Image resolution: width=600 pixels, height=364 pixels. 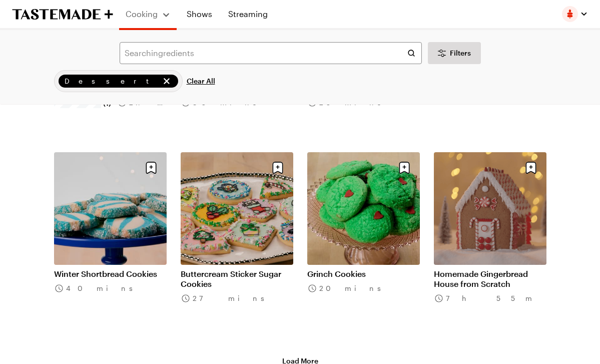 I want to click on button: Clear All, so click(x=201, y=81).